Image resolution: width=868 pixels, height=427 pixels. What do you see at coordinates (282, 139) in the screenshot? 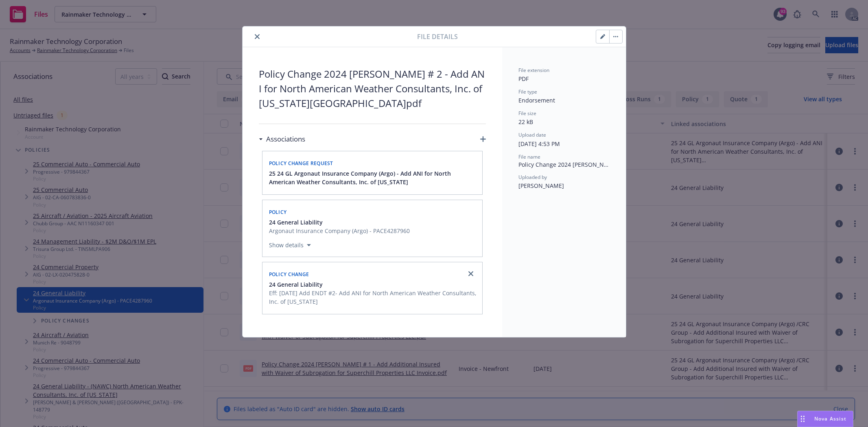
I see `div: Associations` at bounding box center [282, 139].